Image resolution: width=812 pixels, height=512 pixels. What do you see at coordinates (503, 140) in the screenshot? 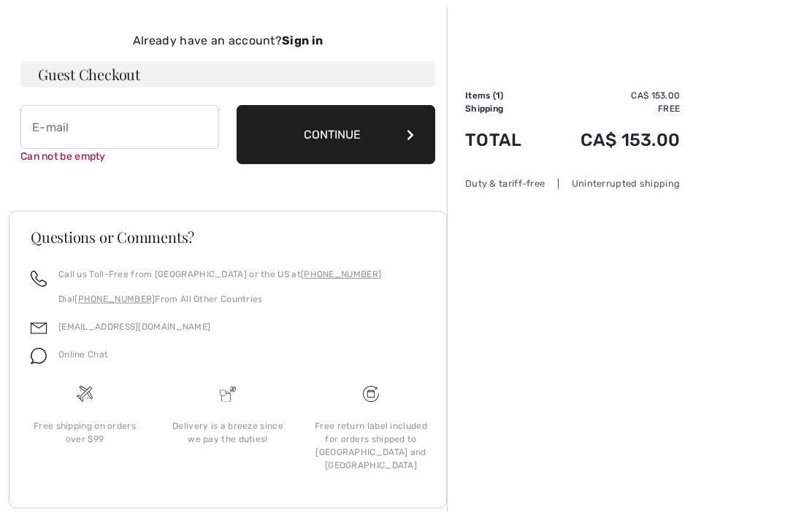
I see `td: Total` at bounding box center [503, 140].